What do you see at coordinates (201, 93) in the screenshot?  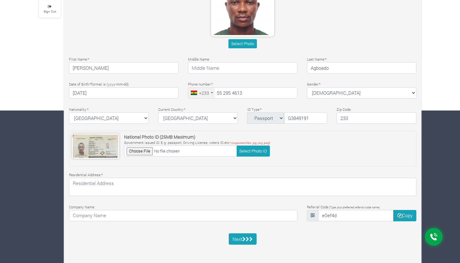 I see `div: Ghana (Gaana): +233` at bounding box center [201, 93].